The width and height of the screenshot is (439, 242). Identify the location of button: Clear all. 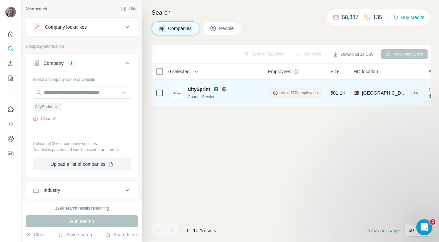
(44, 119).